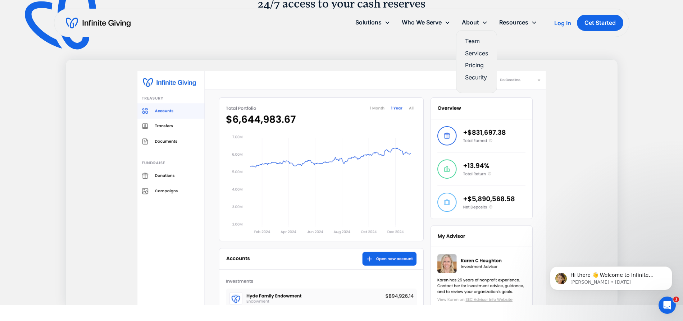  I want to click on a: Team, so click(477, 41).